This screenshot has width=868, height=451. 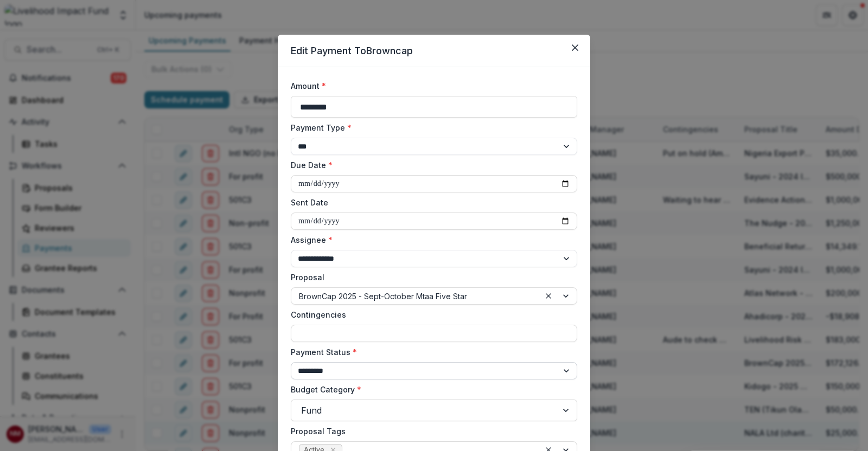 What do you see at coordinates (431, 277) in the screenshot?
I see `label: Proposal` at bounding box center [431, 277].